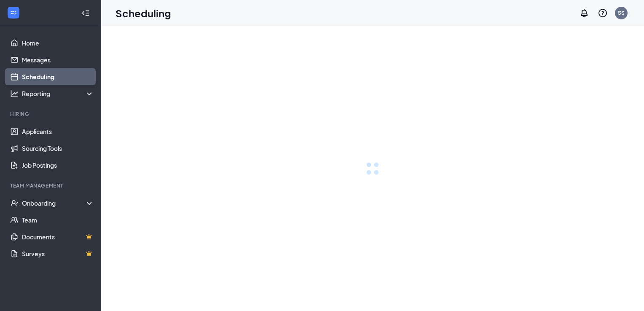 Image resolution: width=644 pixels, height=311 pixels. I want to click on a: Home, so click(58, 43).